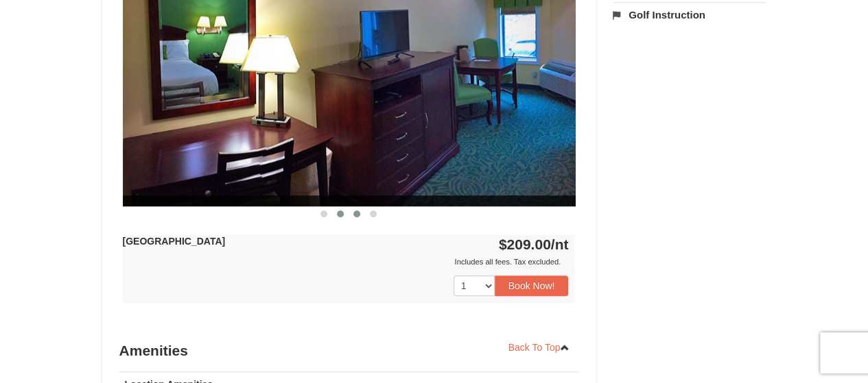 This screenshot has height=383, width=868. I want to click on a: Back To Top, so click(540, 348).